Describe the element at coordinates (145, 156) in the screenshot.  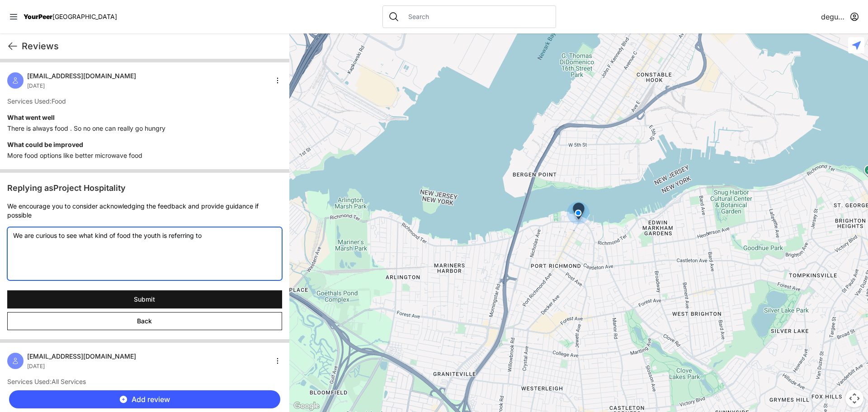
I see `p: More food options like better microwave food` at that location.